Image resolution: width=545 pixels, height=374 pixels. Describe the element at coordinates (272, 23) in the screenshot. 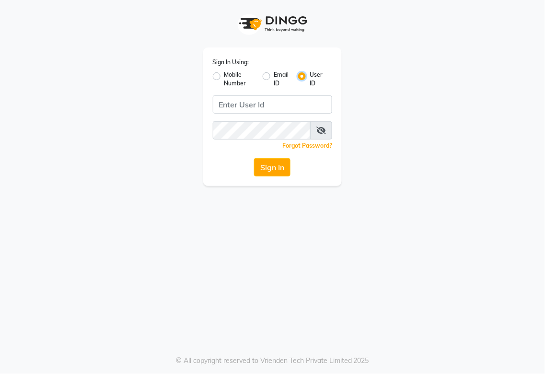

I see `img: logo1.svg` at that location.